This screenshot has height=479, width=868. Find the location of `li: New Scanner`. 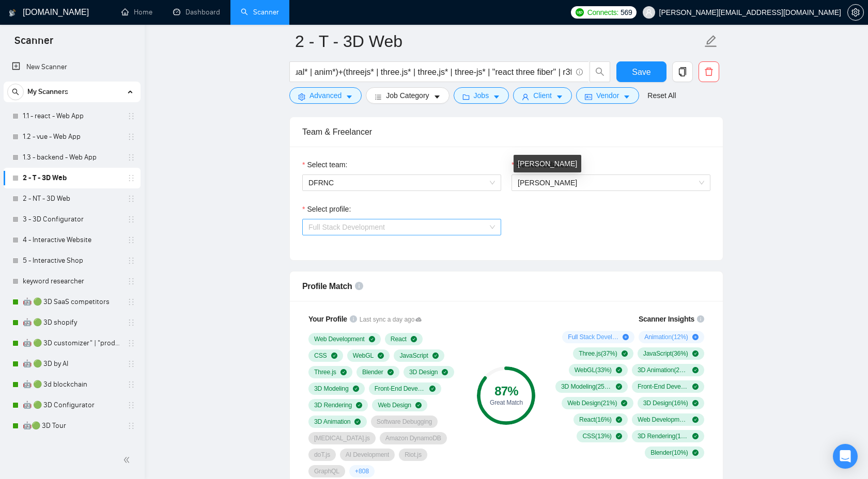

li: New Scanner is located at coordinates (72, 67).